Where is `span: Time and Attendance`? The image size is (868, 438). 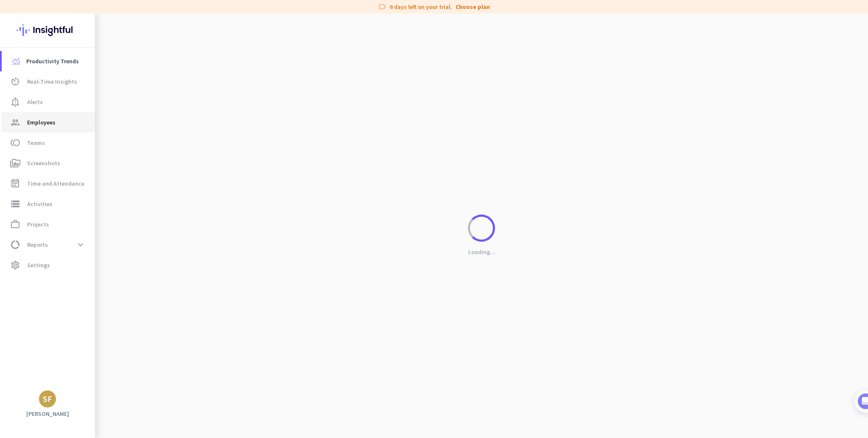
span: Time and Attendance is located at coordinates (55, 184).